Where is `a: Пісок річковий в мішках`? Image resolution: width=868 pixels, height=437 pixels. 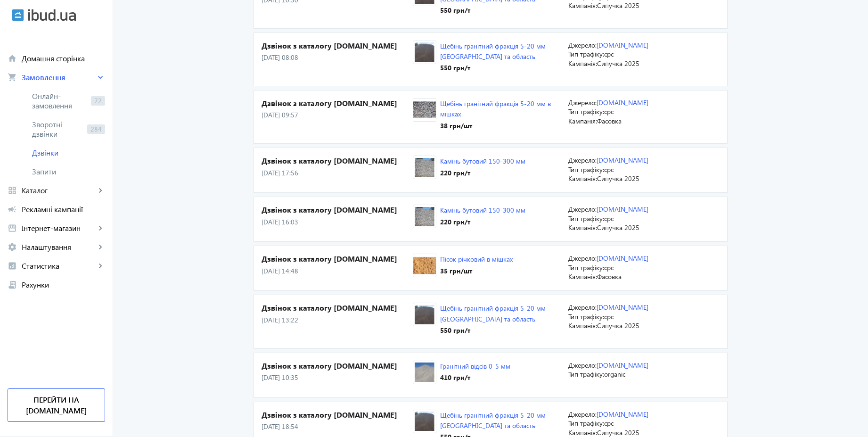 a: Пісок річковий в мішках is located at coordinates (476, 259).